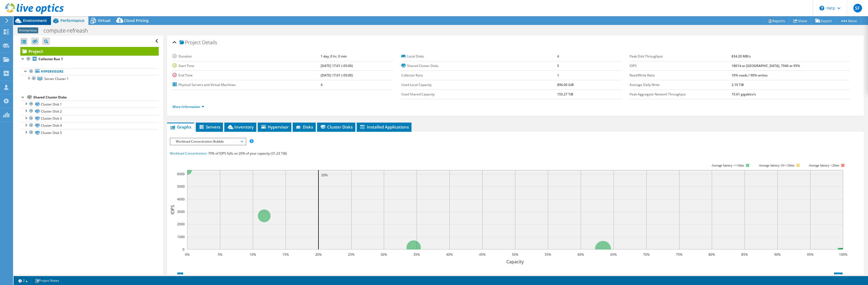  Describe the element at coordinates (800, 20) in the screenshot. I see `a: Share` at that location.